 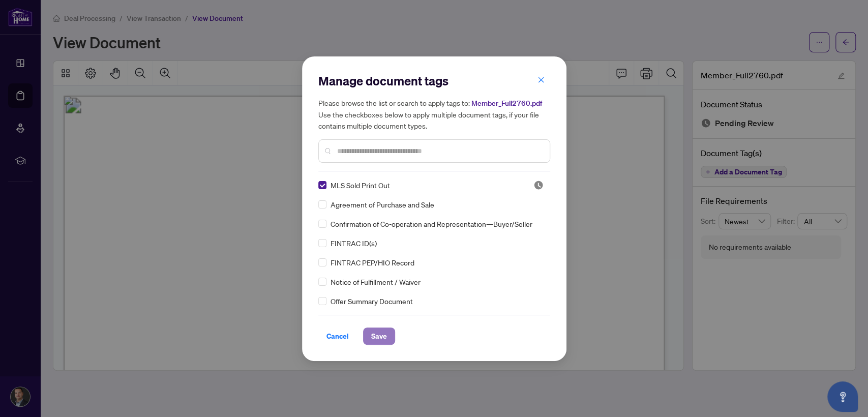 What do you see at coordinates (375, 282) in the screenshot?
I see `span: Notice of Fulfillment / Waiver` at bounding box center [375, 282].